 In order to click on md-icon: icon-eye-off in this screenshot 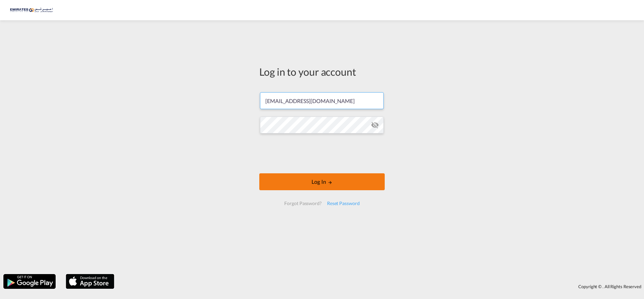, I will do `click(375, 125)`.